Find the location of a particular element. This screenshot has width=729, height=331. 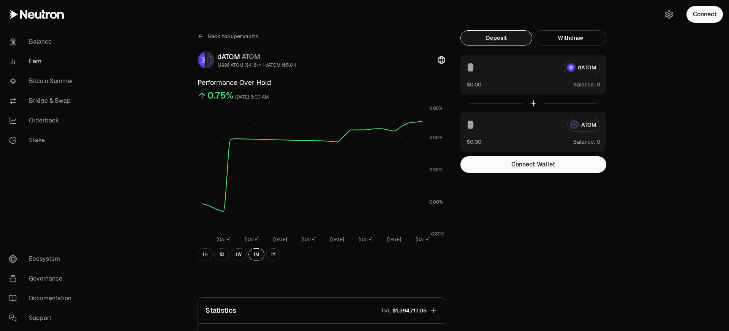

img: ATOM Logo is located at coordinates (210, 60).